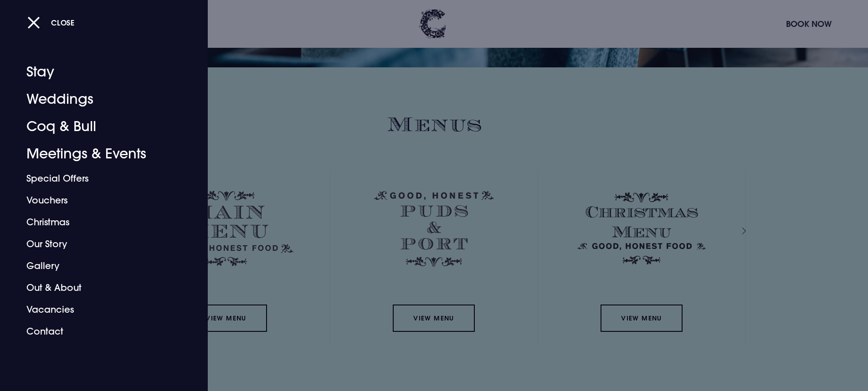 This screenshot has width=868, height=391. I want to click on a: Meetings & Events, so click(98, 154).